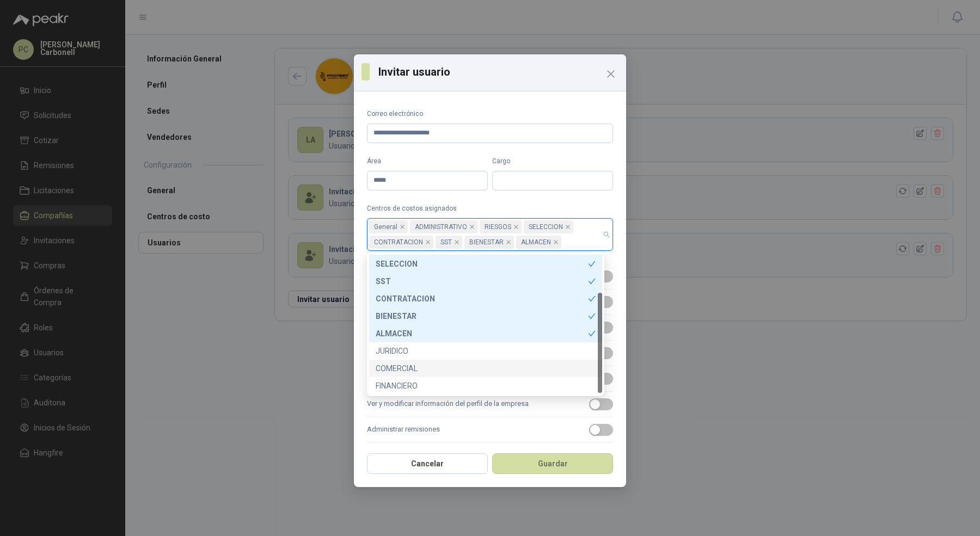 Image resolution: width=980 pixels, height=536 pixels. I want to click on button: Close, so click(610, 74).